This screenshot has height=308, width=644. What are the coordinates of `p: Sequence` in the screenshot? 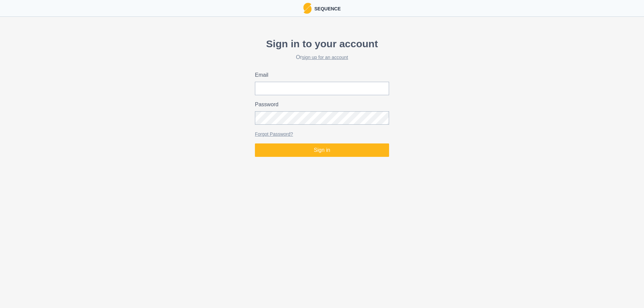 It's located at (326, 8).